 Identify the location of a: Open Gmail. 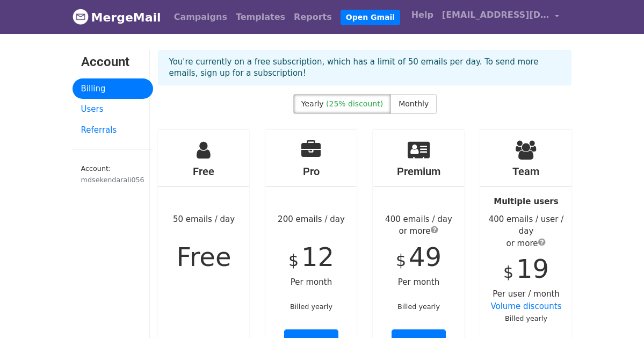
(370, 17).